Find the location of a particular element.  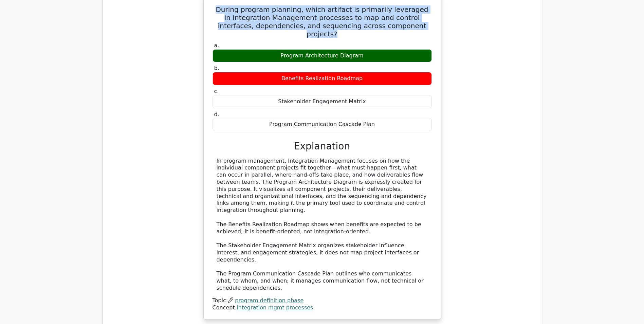

div: Program Communication Cascade Plan is located at coordinates (322, 124).